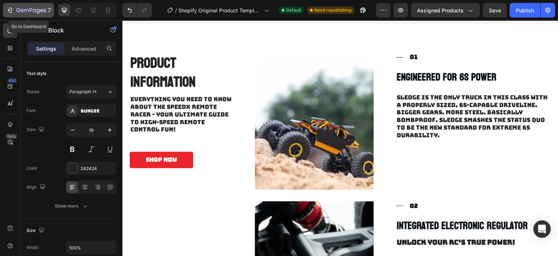 Image resolution: width=558 pixels, height=256 pixels. Describe the element at coordinates (446, 10) in the screenshot. I see `button: Assigned Products` at that location.